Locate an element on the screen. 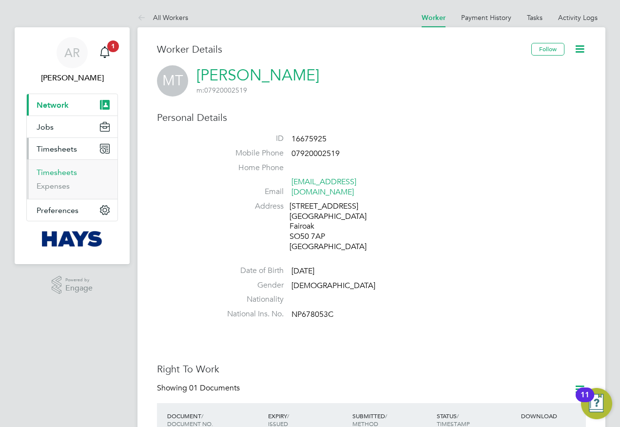  span: 1 is located at coordinates (113, 46).